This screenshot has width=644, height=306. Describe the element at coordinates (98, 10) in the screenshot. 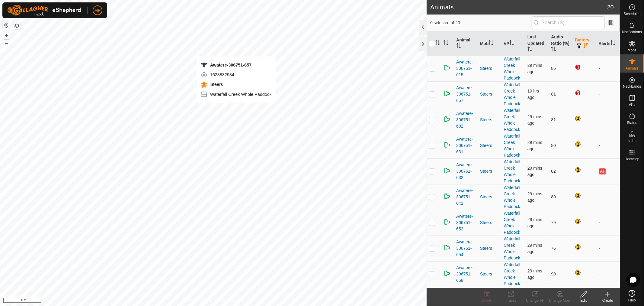

I see `span: MP` at that location.